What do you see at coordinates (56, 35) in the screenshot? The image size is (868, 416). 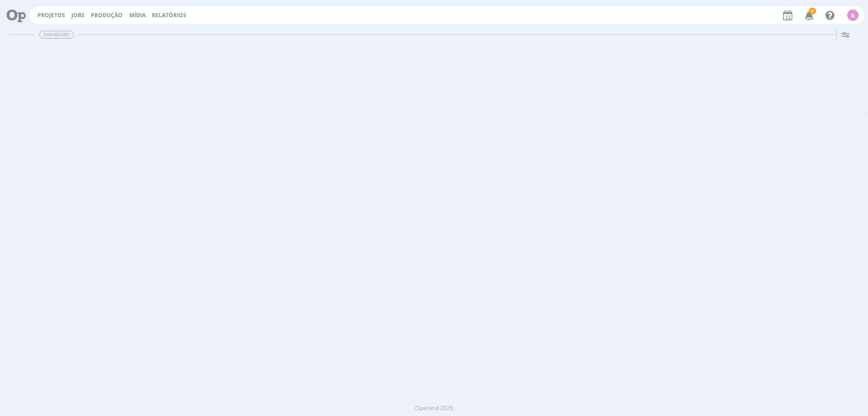 I see `span: Dashboard` at bounding box center [56, 35].